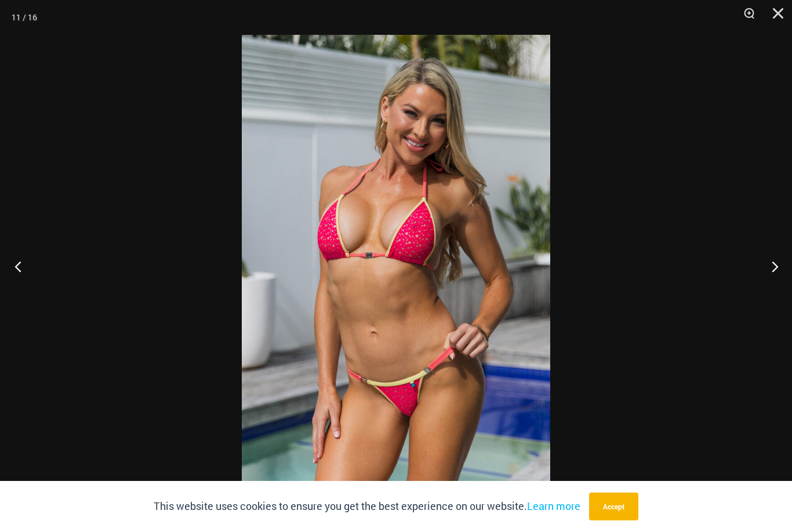 This screenshot has height=532, width=792. Describe the element at coordinates (24, 17) in the screenshot. I see `div: 11 / 16` at that location.